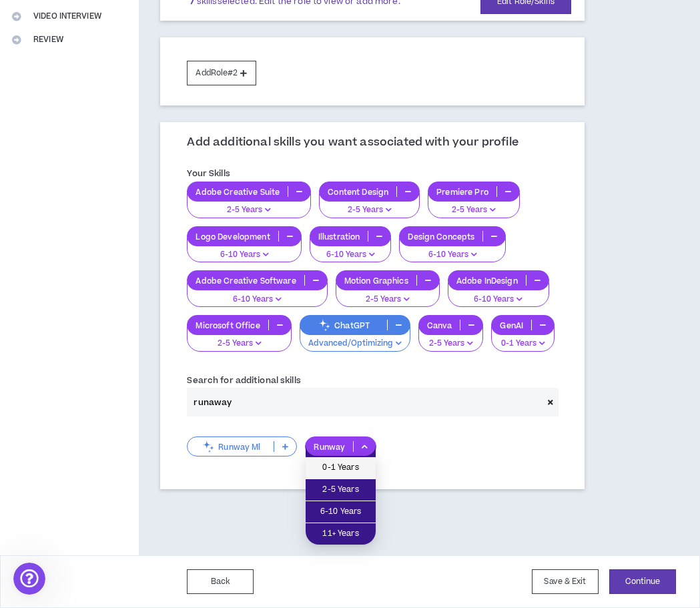  What do you see at coordinates (221, 73) in the screenshot?
I see `button: AddRole#2` at bounding box center [221, 73].